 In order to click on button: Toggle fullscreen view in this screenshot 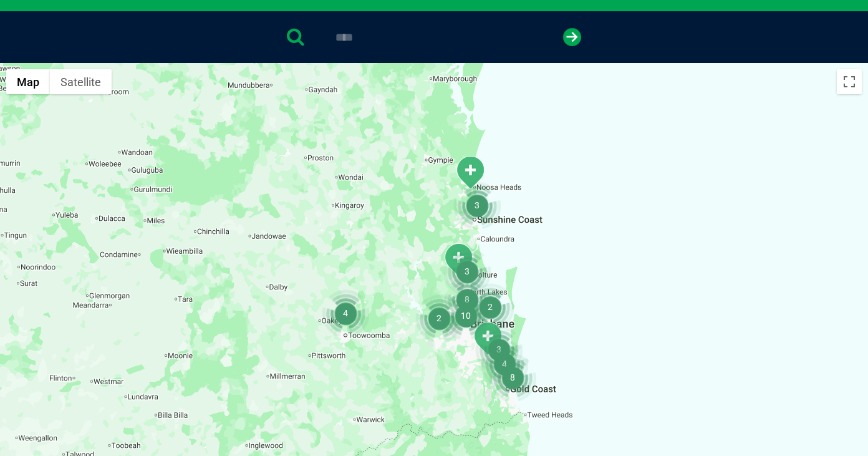, I will do `click(849, 82)`.